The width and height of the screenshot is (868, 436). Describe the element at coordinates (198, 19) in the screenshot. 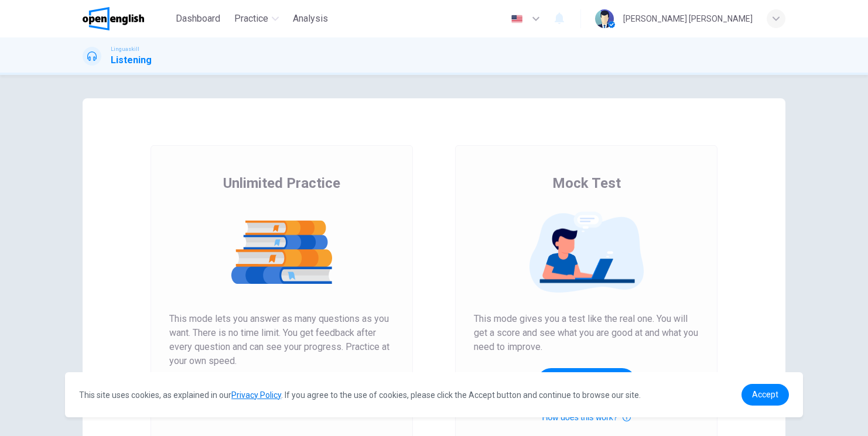

I see `span: Dashboard` at that location.